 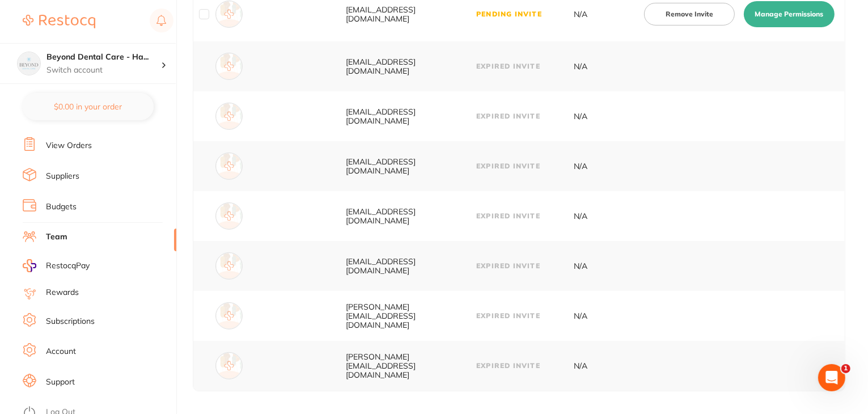 I want to click on h4: Beyond Dental Care - Hamilton, so click(x=104, y=57).